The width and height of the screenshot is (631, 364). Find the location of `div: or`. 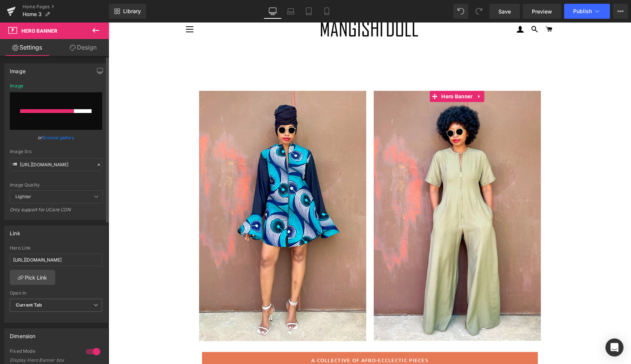

div: or is located at coordinates (56, 137).